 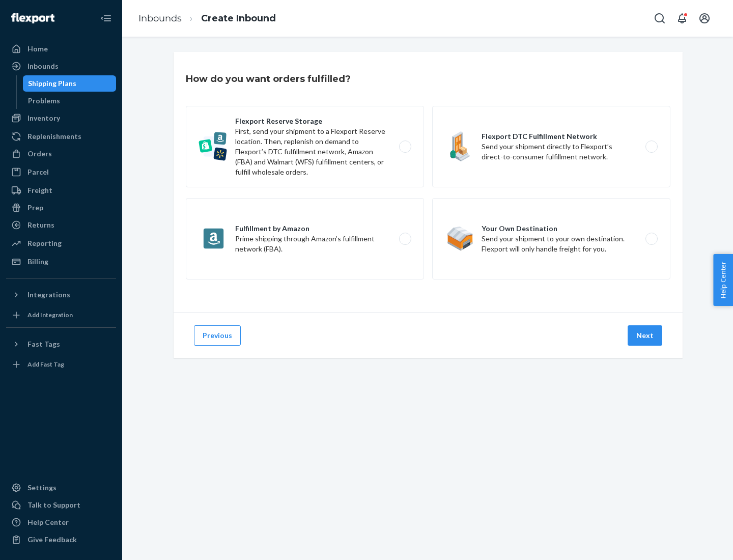 I want to click on h3: How do you want orders fulfilled?, so click(x=268, y=79).